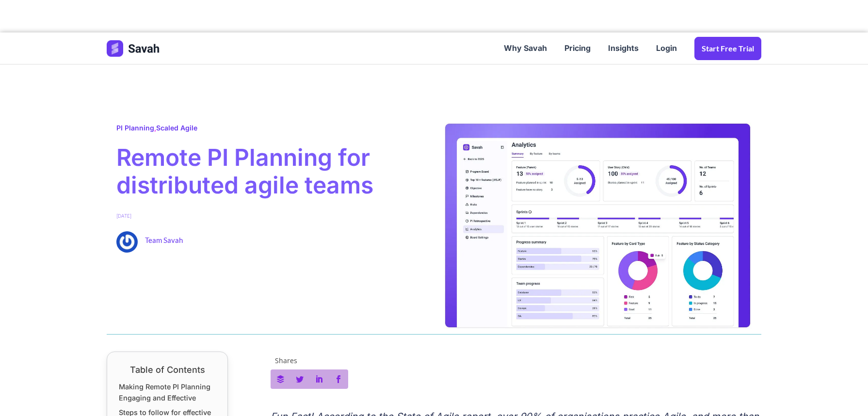  I want to click on a: Insights, so click(623, 48).